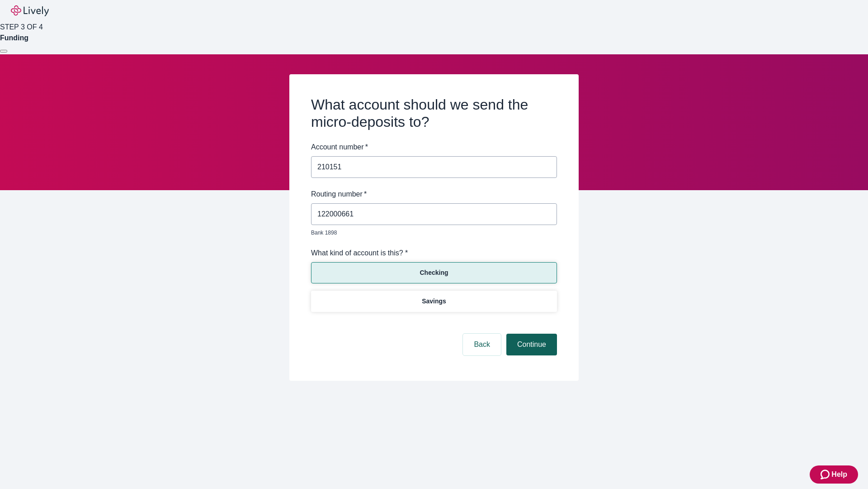 The height and width of the screenshot is (489, 868). I want to click on span: Help, so click(839, 474).